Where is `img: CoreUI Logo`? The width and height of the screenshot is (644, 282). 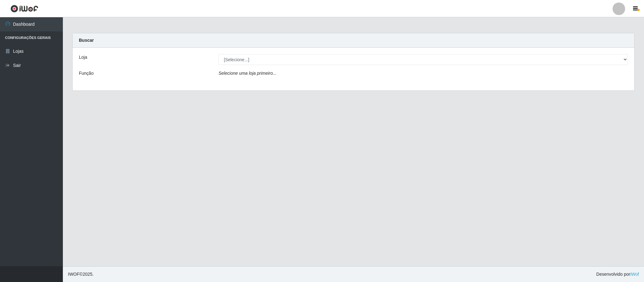 img: CoreUI Logo is located at coordinates (24, 8).